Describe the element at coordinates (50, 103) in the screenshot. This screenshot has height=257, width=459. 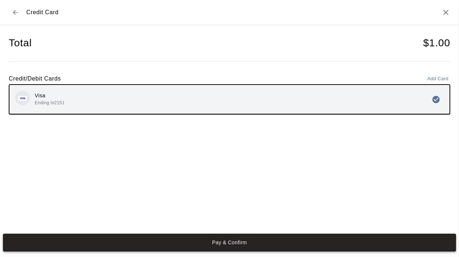
I see `span: Ending in 2151` at that location.